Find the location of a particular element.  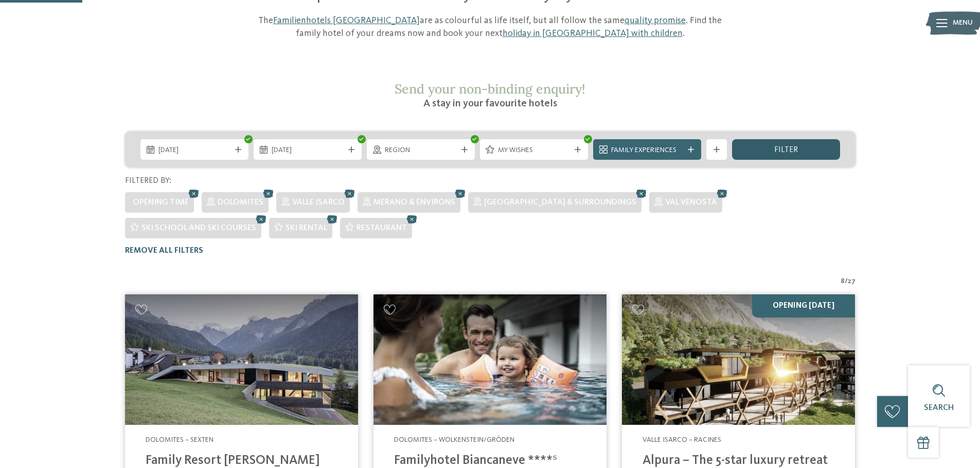

span: 8 is located at coordinates (843, 281).